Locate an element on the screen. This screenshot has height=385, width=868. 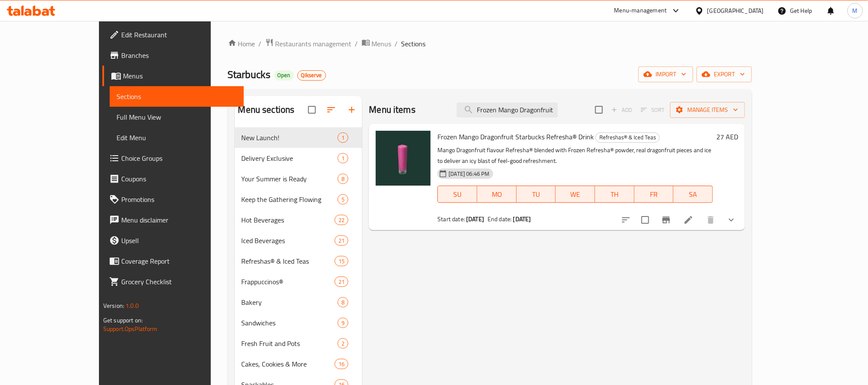
div: Keep the Gathering Flowing5 is located at coordinates (299, 199).